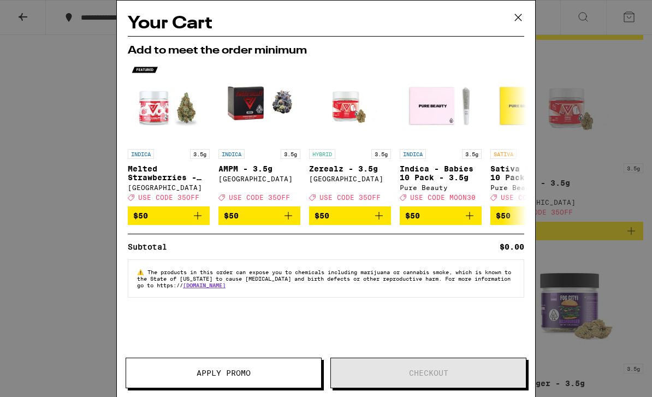 This screenshot has width=652, height=397. What do you see at coordinates (223, 373) in the screenshot?
I see `span: Apply Promo` at bounding box center [223, 373].